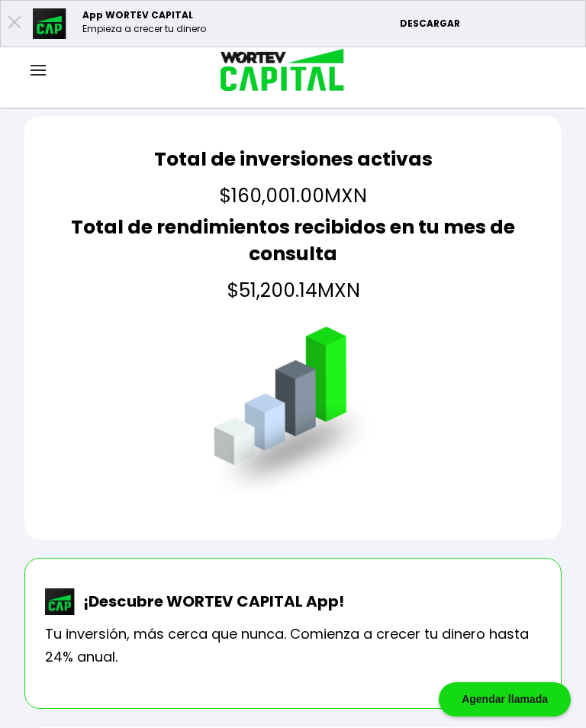 This screenshot has height=728, width=586. I want to click on img: appicon, so click(50, 23).